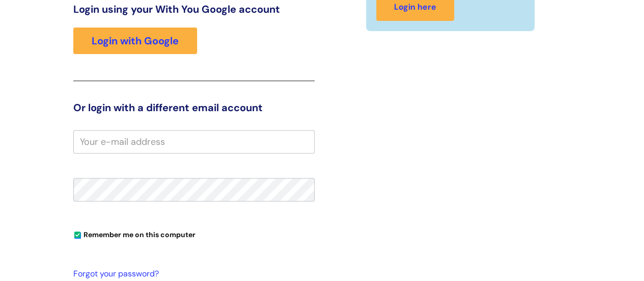 This screenshot has width=644, height=281. Describe the element at coordinates (194, 9) in the screenshot. I see `h3: Login using your With You Google account` at that location.